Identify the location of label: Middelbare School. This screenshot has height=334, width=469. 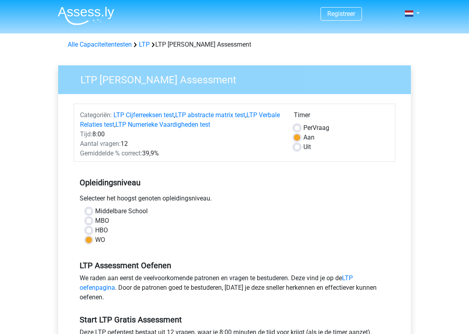
(121, 211).